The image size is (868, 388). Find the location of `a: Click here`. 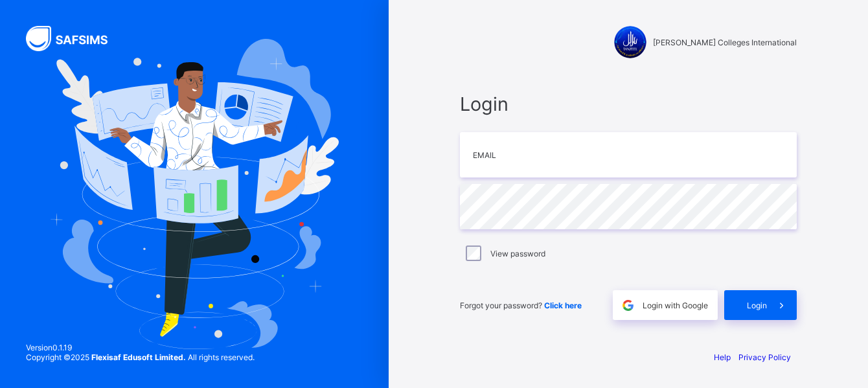

a: Click here is located at coordinates (563, 305).